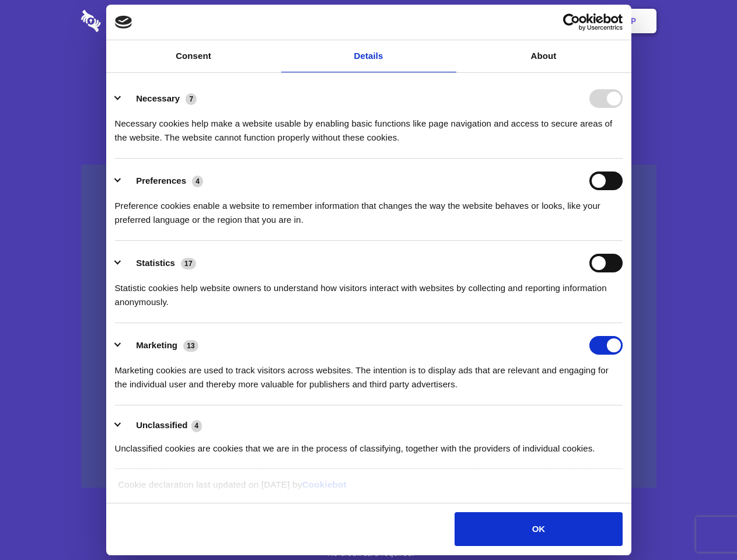  What do you see at coordinates (191, 99) in the screenshot?
I see `span: 7` at bounding box center [191, 99].